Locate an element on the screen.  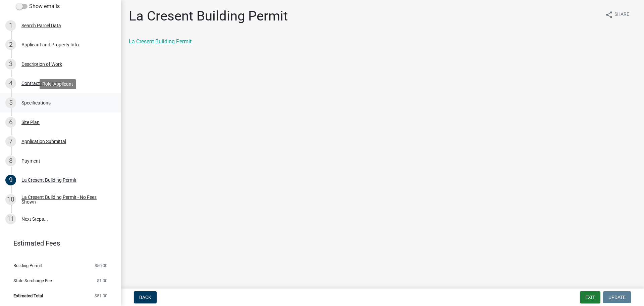
h1: La Cresent Building Permit is located at coordinates (208, 16).